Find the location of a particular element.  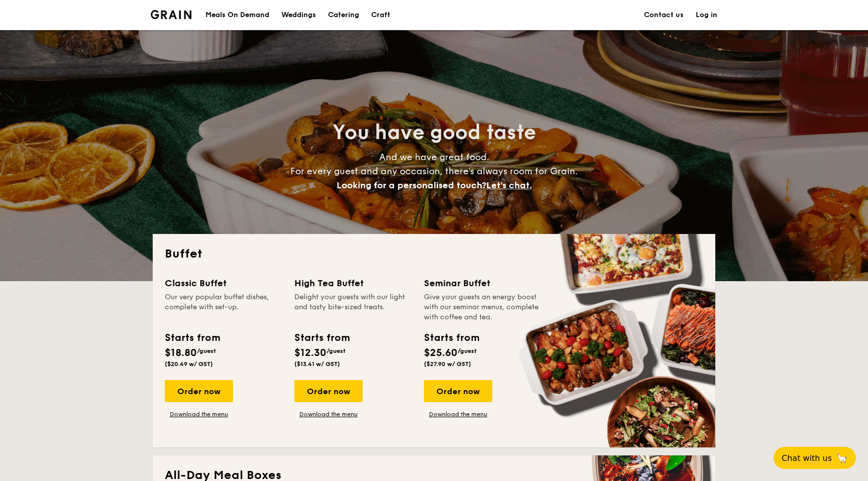

h2: Buffet is located at coordinates (434, 254).